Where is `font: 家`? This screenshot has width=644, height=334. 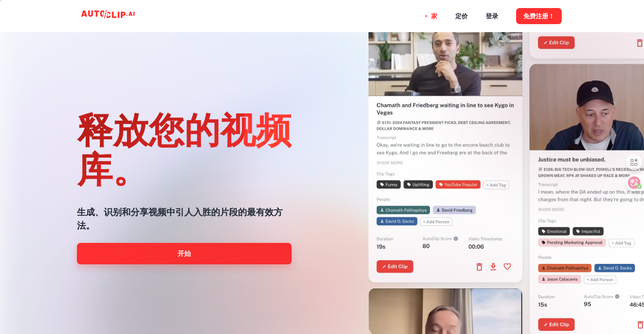 font: 家 is located at coordinates (434, 16).